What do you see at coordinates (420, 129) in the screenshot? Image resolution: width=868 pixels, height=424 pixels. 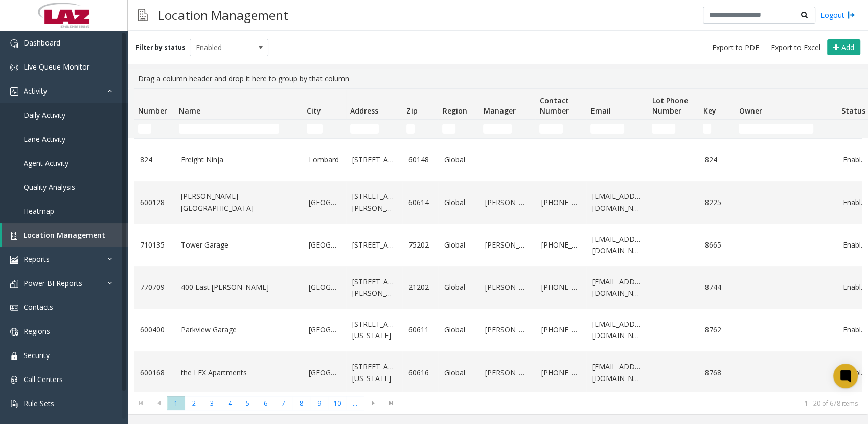 I see `td: Zip Filter` at bounding box center [420, 129].